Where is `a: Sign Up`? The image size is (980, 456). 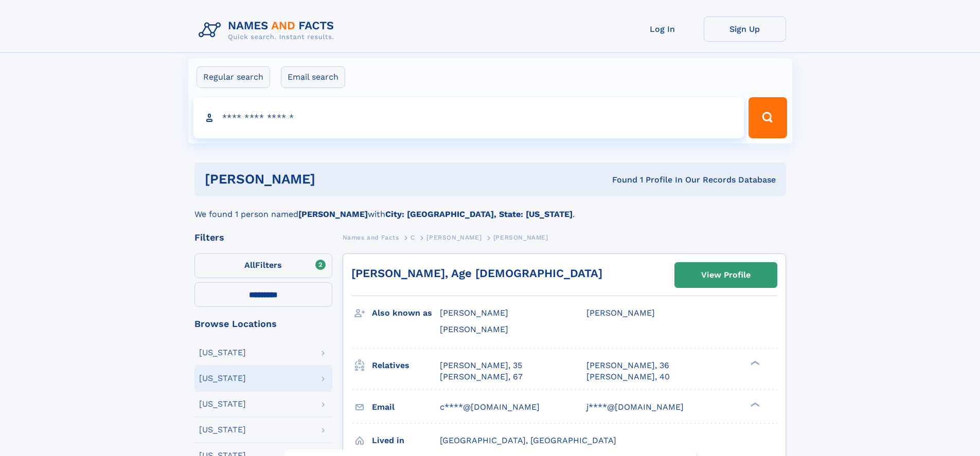
a: Sign Up is located at coordinates (745, 29).